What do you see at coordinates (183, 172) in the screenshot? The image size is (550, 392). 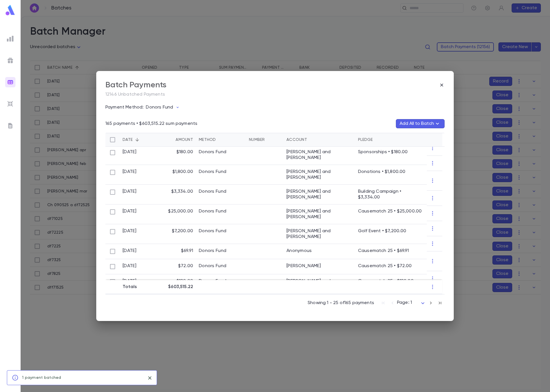 I see `p: $1,800.00` at bounding box center [183, 172].